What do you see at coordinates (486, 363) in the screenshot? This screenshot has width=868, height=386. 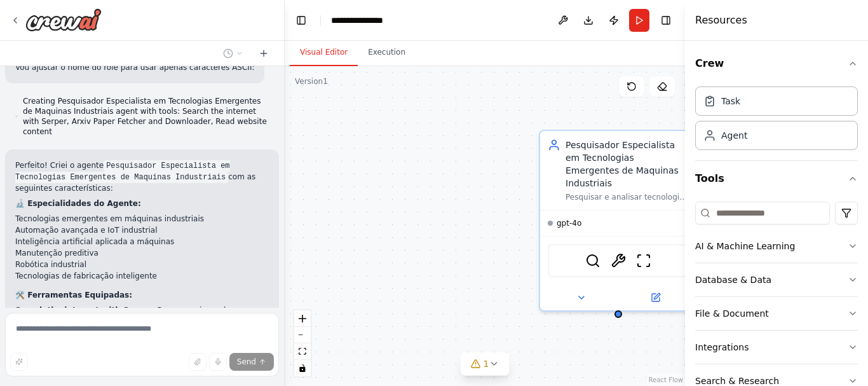 I see `span: 1` at bounding box center [486, 363].